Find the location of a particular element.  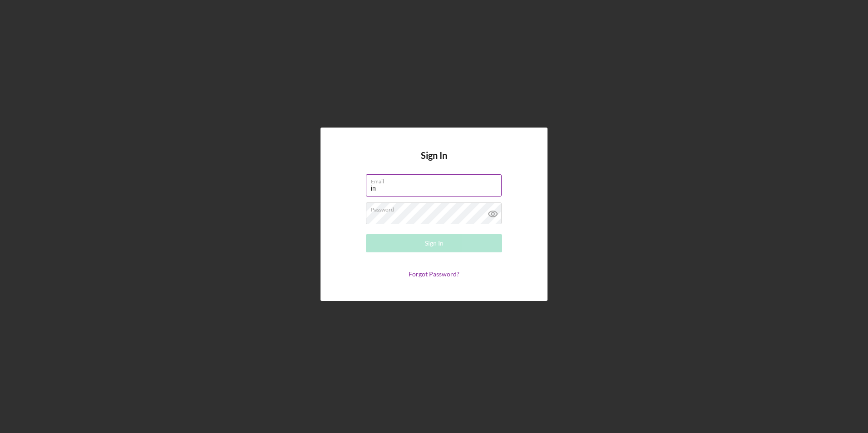

label: Email is located at coordinates (436, 179).